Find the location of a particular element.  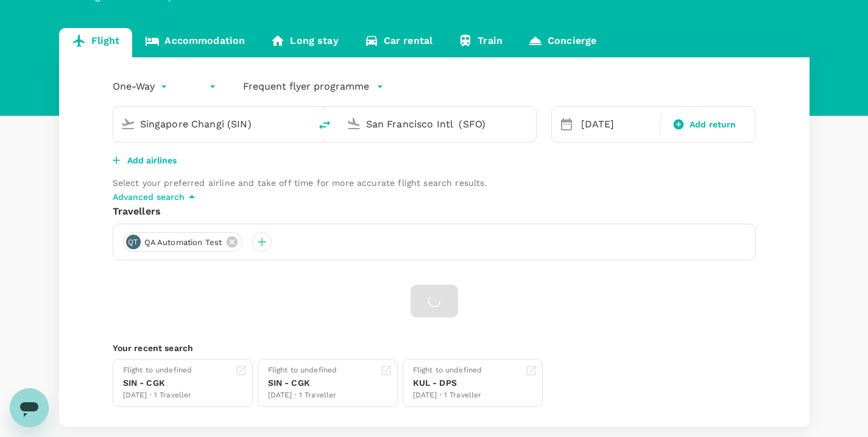

div: QT is located at coordinates (134, 242).